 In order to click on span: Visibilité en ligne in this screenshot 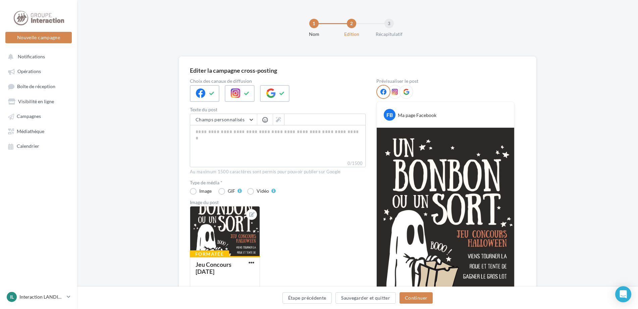, I will do `click(36, 101)`.